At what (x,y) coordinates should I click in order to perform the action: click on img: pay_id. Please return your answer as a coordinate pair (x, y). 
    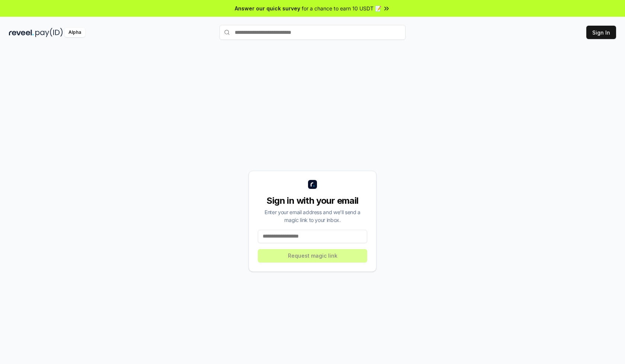
    Looking at the image, I should click on (49, 32).